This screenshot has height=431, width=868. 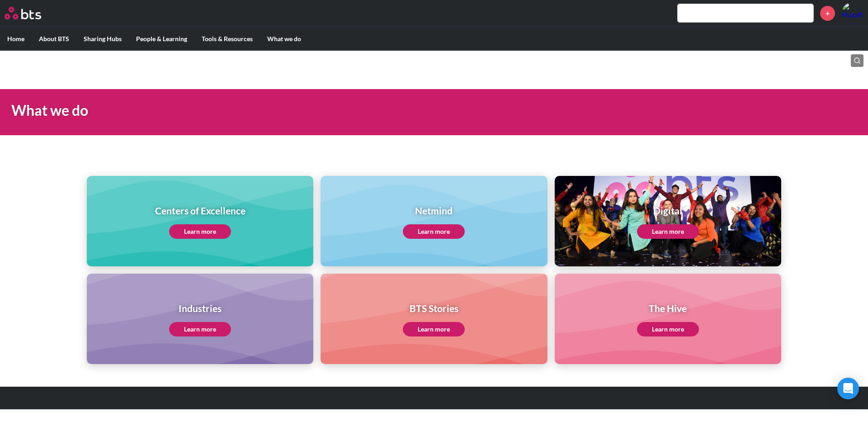 I want to click on h1: What we do, so click(x=307, y=110).